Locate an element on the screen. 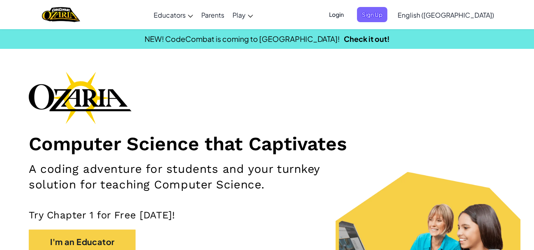  a: Play is located at coordinates (243, 15).